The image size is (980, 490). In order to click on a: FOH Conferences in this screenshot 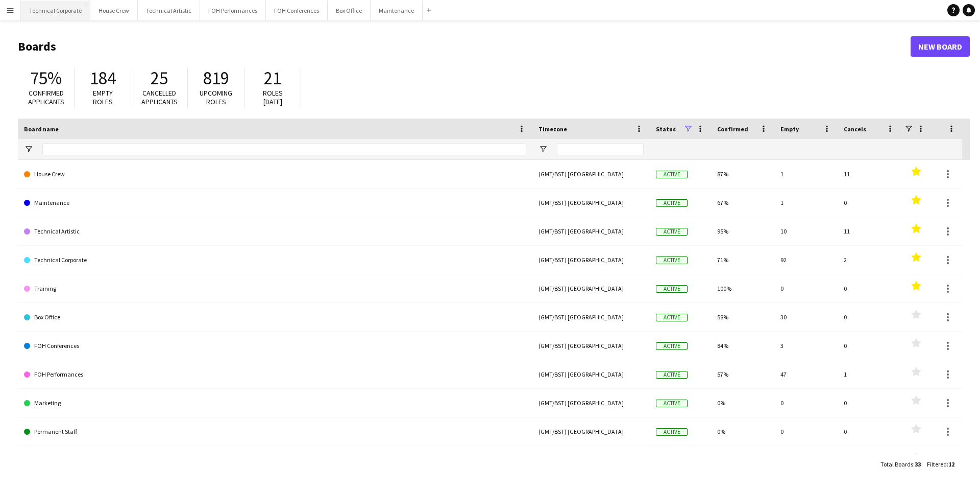, I will do `click(275, 346)`.